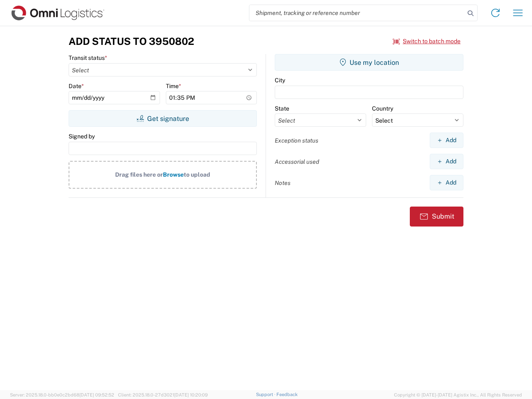 The height and width of the screenshot is (399, 532). What do you see at coordinates (426, 41) in the screenshot?
I see `button: Switch to batch mode` at bounding box center [426, 41].